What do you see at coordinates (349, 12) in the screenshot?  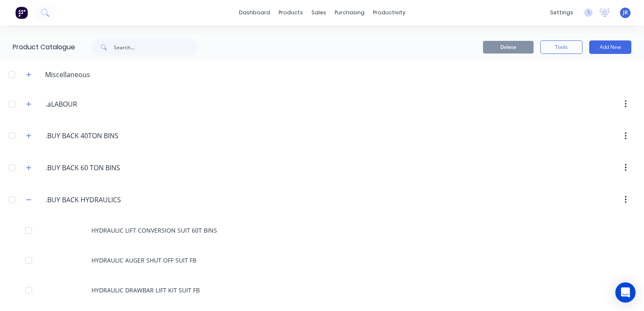 I see `div: purchasing` at bounding box center [349, 12].